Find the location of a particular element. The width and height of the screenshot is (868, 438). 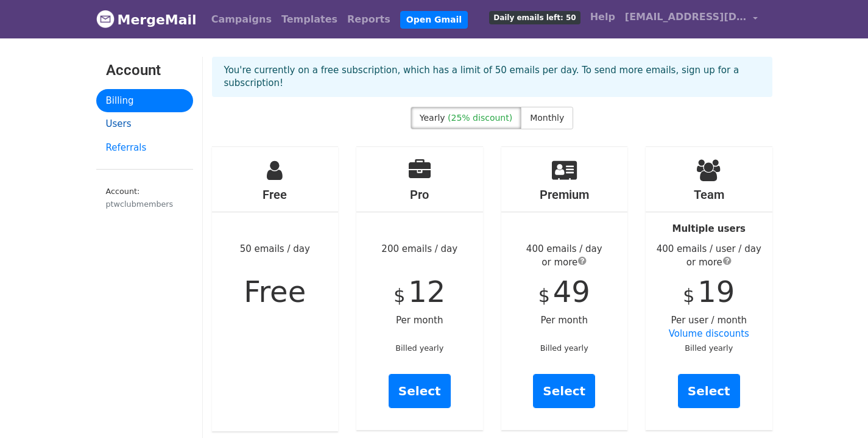

a: Help is located at coordinates (603, 17).